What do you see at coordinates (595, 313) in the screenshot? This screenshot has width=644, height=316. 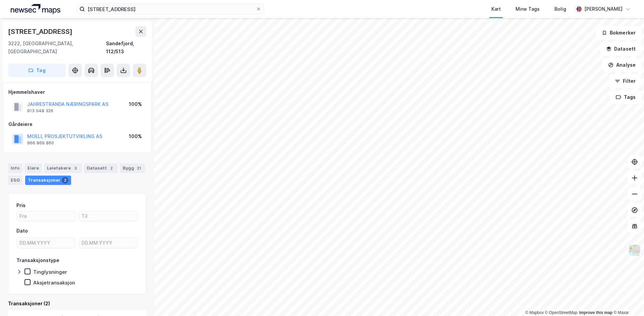 I see `a: Improve this map` at bounding box center [595, 313].